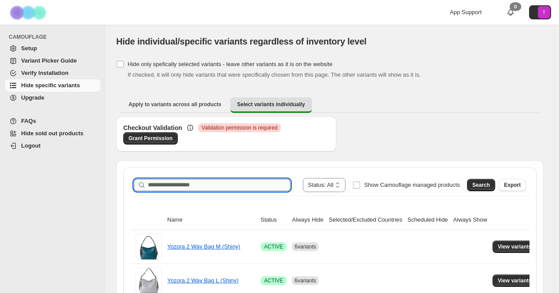 The image size is (559, 293). What do you see at coordinates (53, 121) in the screenshot?
I see `a: FAQs` at bounding box center [53, 121].